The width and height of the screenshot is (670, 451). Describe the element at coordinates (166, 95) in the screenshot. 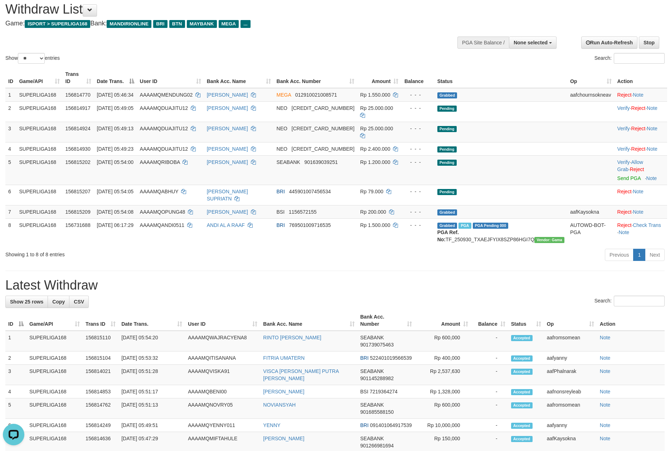

I see `span: AAAAMQMENDUNG02` at that location.